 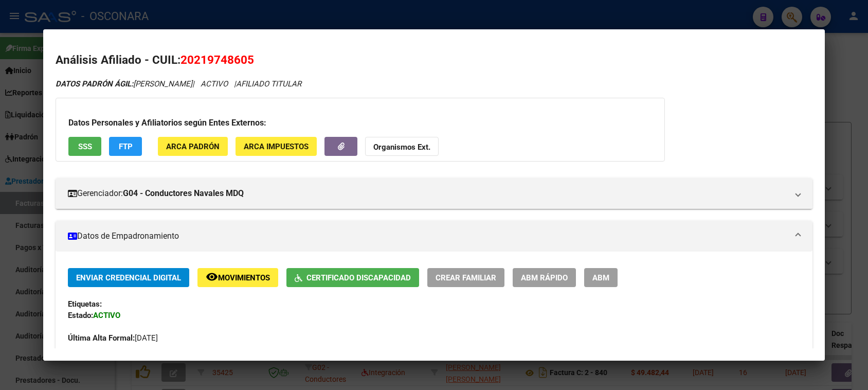 What do you see at coordinates (80, 316) in the screenshot?
I see `strong: Estado:` at bounding box center [80, 316].